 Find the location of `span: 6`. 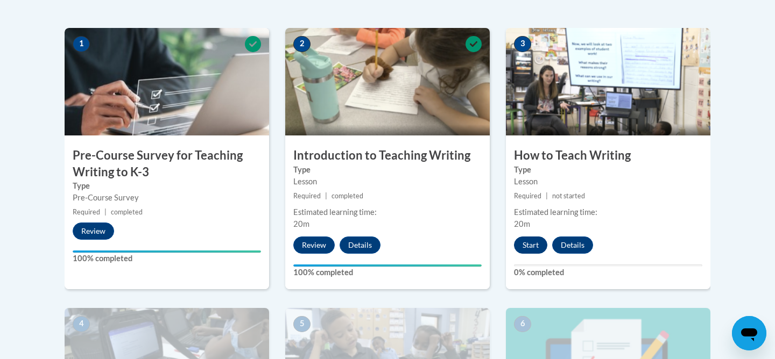

span: 6 is located at coordinates (522, 324).